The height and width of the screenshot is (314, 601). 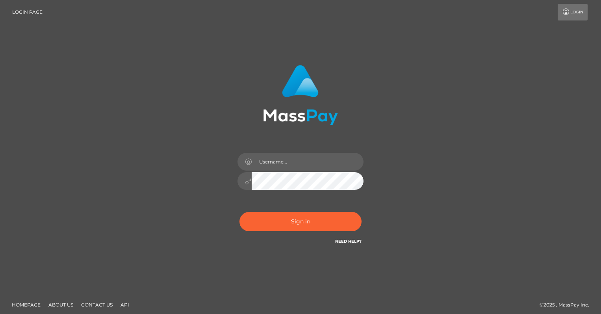 I want to click on a: Homepage, so click(x=26, y=305).